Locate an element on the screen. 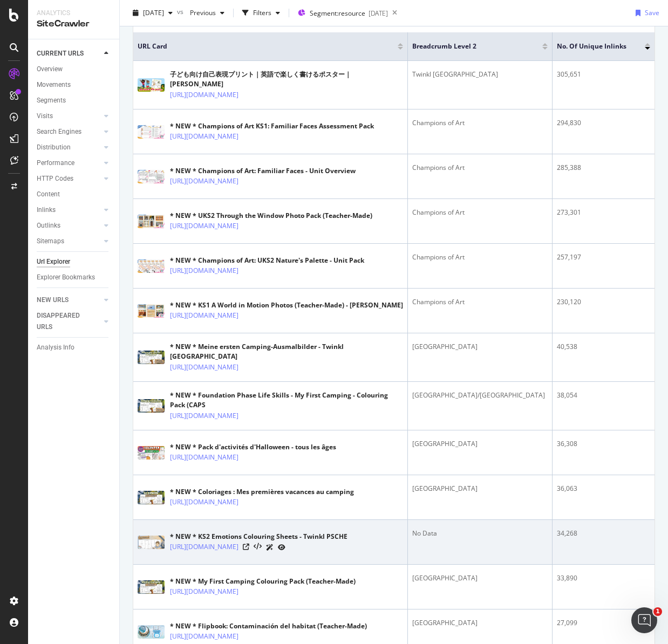 The image size is (668, 644). div: DISAPPEARED URLS is located at coordinates (64, 322).